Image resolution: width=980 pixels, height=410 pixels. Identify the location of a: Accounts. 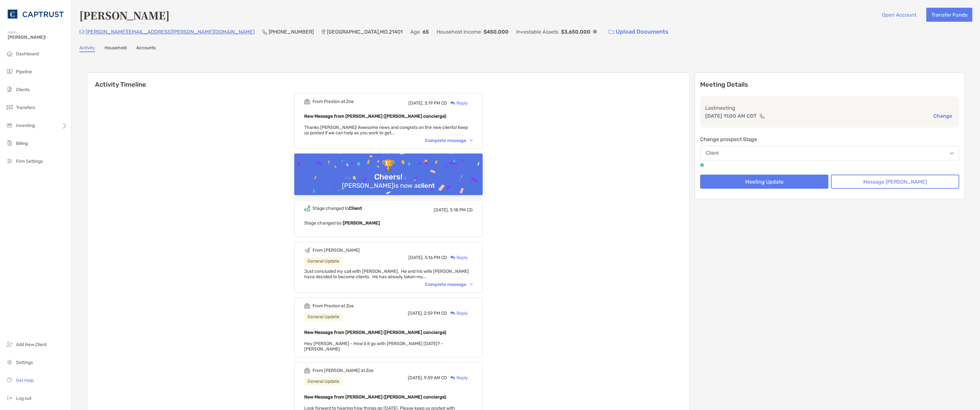
(146, 49).